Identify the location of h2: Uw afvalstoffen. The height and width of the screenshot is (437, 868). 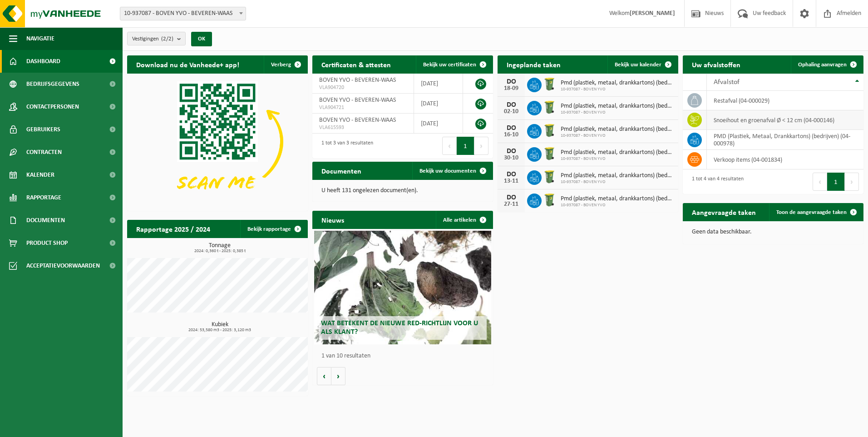
(716, 64).